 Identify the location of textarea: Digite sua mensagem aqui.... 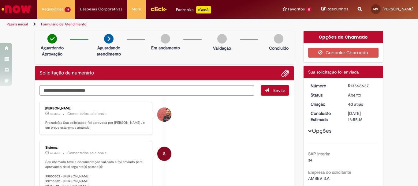
(147, 90).